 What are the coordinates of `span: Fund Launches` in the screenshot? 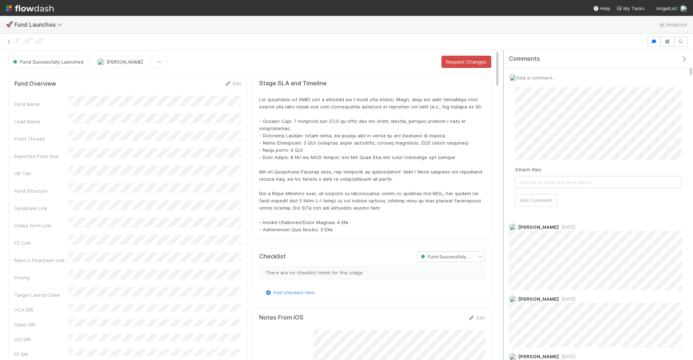 It's located at (40, 25).